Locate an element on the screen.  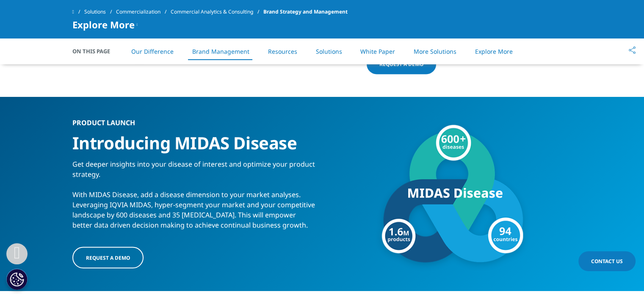
div: Get deeper insights into your disease of interest and optimize your product strategy. With MIDAS ... is located at coordinates (194, 191).